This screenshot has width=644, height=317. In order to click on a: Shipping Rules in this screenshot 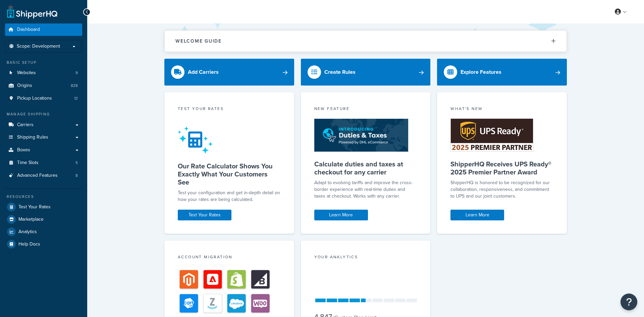, I will do `click(44, 137)`.